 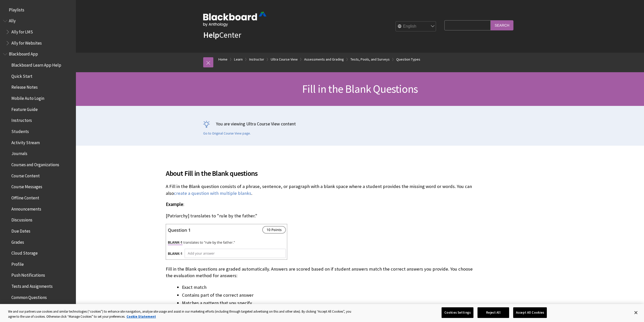 What do you see at coordinates (28, 97) in the screenshot?
I see `span: Mobile Auto Login` at bounding box center [28, 97].